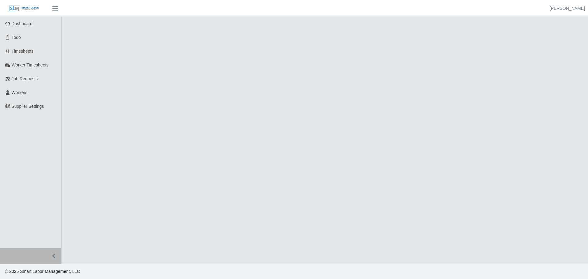 The image size is (588, 279). I want to click on span: Worker Timesheets, so click(30, 65).